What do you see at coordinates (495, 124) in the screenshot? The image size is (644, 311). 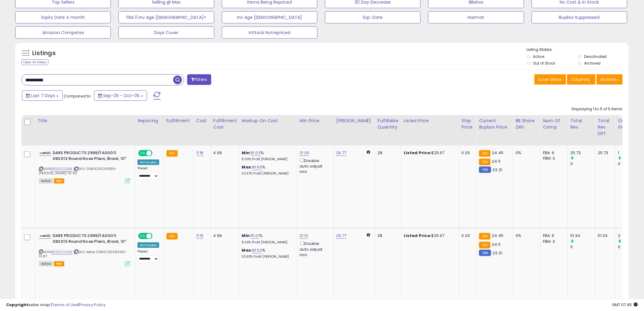 I see `div: Current Buybox Price` at bounding box center [495, 124].